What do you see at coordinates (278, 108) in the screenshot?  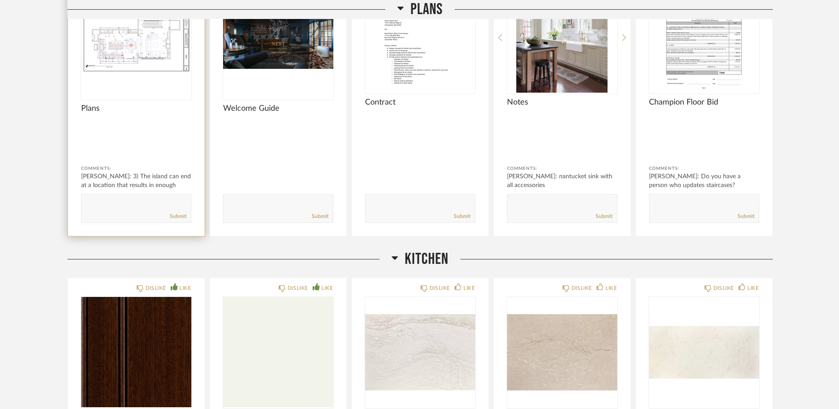 I see `span: Welcome Guide` at bounding box center [278, 108].